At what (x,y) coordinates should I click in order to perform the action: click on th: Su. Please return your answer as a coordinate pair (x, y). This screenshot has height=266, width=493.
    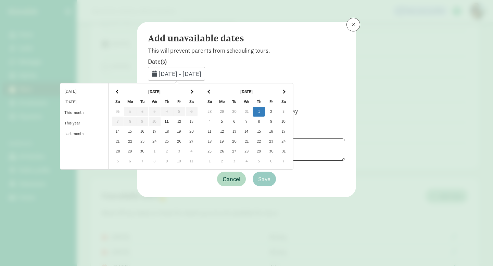
    Looking at the image, I should click on (118, 102).